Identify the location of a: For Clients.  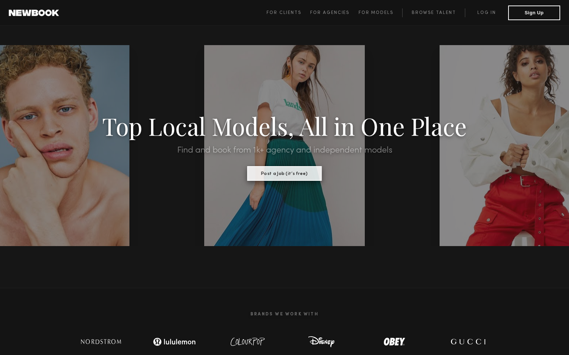
(288, 13).